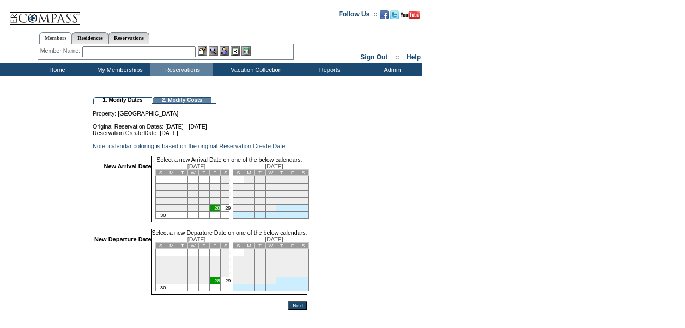 This screenshot has height=328, width=685. I want to click on td: W, so click(271, 173).